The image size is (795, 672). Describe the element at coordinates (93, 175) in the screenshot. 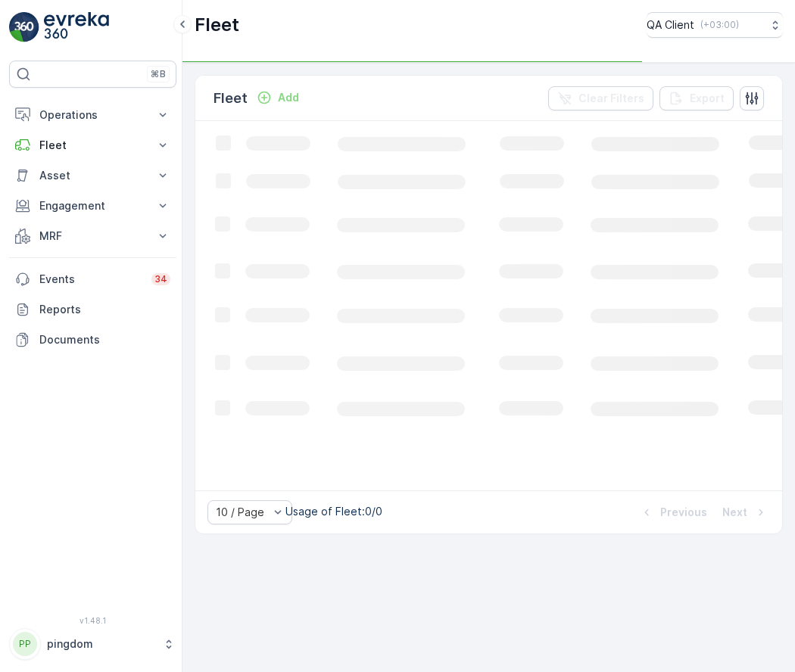

I see `p: Asset` at that location.